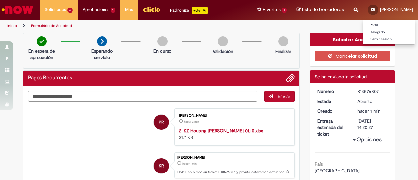 Image resolution: width=418 pixels, height=180 pixels. What do you see at coordinates (17, 10) in the screenshot?
I see `img: ServiceNow` at bounding box center [17, 10].